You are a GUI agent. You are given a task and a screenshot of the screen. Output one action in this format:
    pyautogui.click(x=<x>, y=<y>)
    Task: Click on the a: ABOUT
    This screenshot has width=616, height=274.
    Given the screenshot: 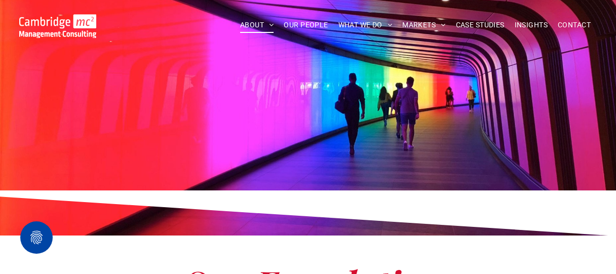 What is the action you would take?
    pyautogui.click(x=257, y=25)
    